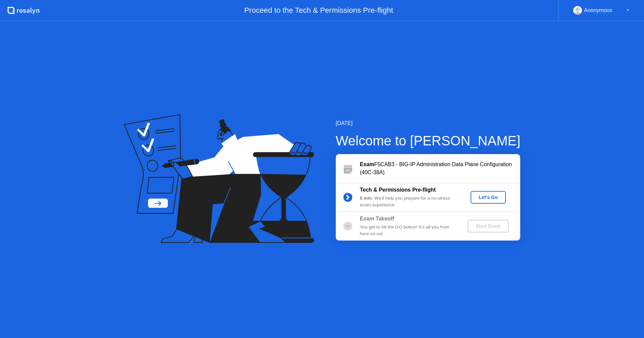 The image size is (644, 338). I want to click on div: Start Exam, so click(488, 226).